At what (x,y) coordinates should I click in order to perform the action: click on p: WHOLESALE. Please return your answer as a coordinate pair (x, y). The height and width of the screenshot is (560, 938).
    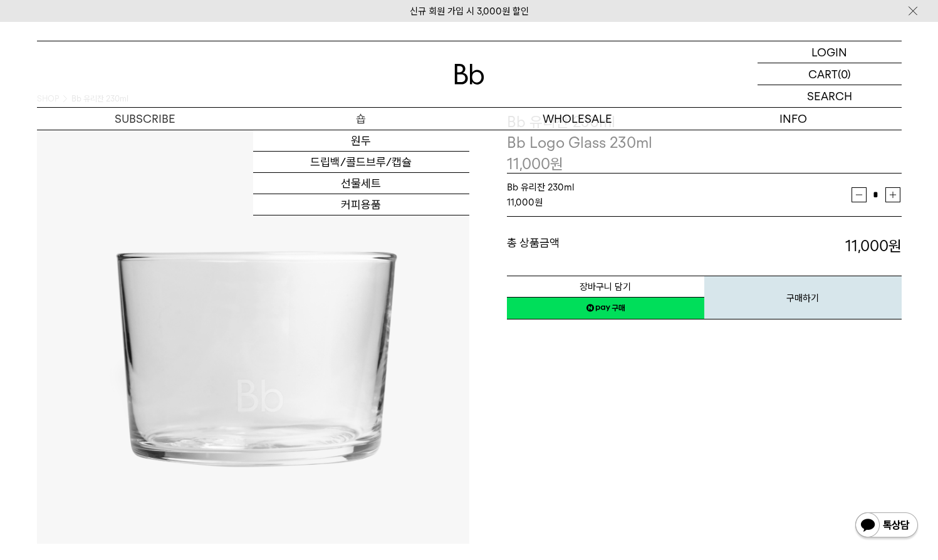
    Looking at the image, I should click on (577, 119).